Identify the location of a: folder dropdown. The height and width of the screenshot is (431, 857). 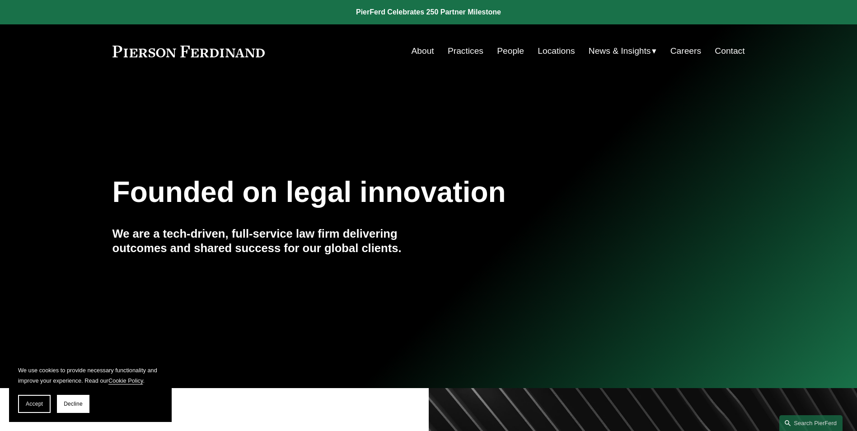
(623, 51).